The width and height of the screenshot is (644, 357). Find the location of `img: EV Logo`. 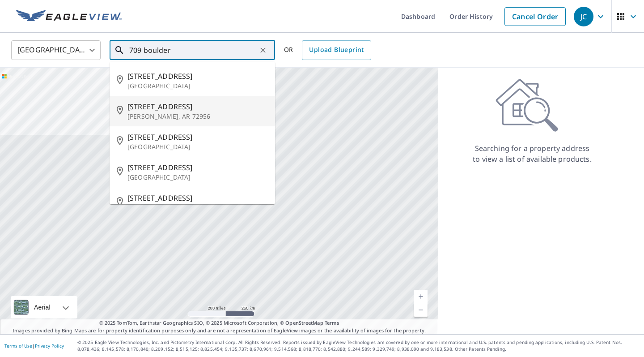

img: EV Logo is located at coordinates (69, 17).